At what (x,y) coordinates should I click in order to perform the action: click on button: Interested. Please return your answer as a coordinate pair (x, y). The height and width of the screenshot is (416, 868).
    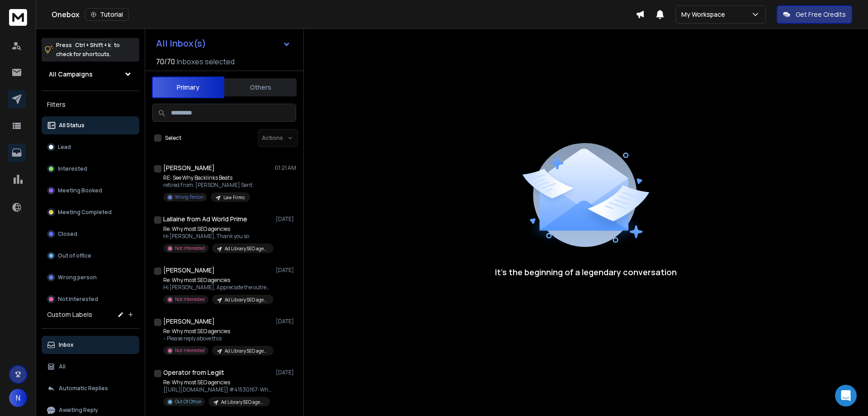
    Looking at the image, I should click on (90, 169).